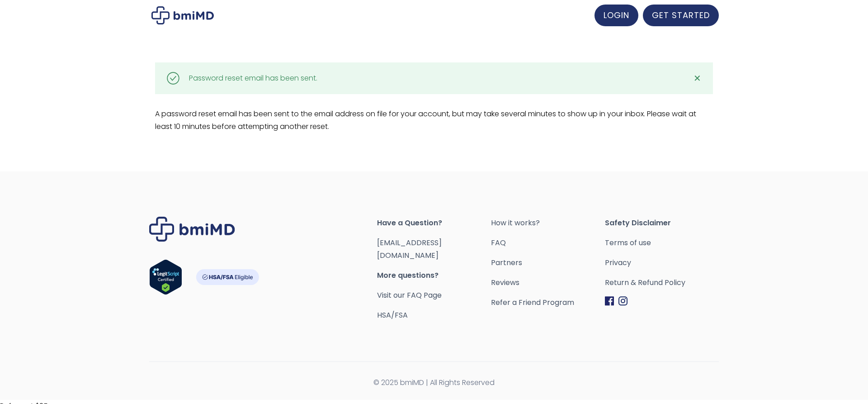 This screenshot has height=404, width=868. What do you see at coordinates (681, 15) in the screenshot?
I see `span: GET STARTED` at bounding box center [681, 15].